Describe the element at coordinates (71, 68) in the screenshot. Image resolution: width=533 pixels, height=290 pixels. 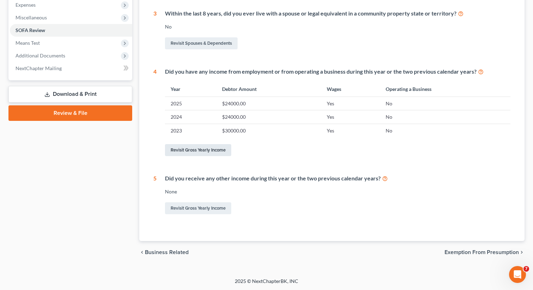
I see `a: NextChapter Mailing` at that location.